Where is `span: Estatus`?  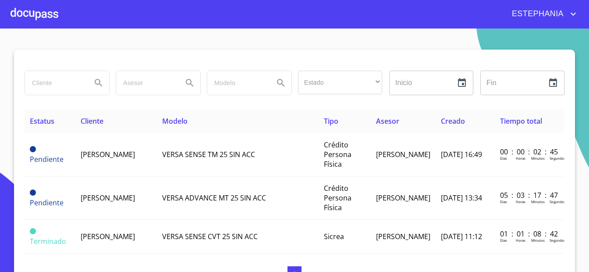
span: Estatus is located at coordinates (42, 121).